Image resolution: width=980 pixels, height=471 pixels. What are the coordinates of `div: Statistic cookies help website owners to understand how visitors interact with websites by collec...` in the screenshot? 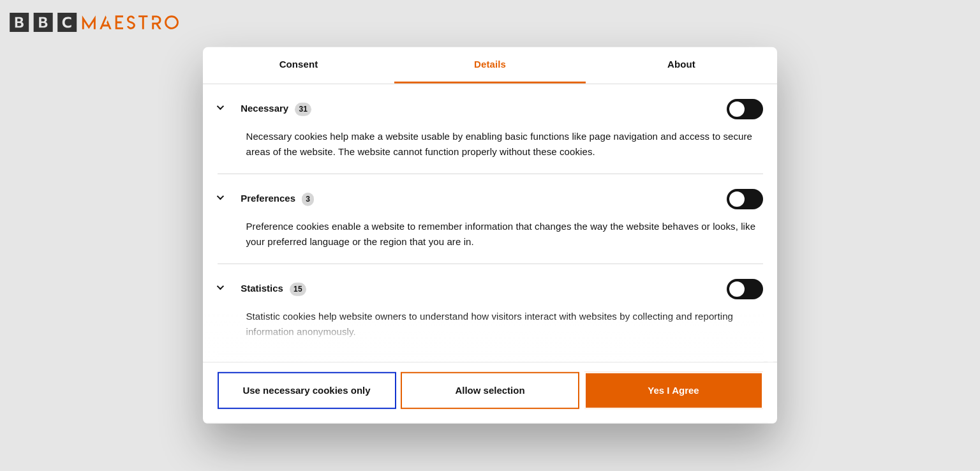 It's located at (490, 318).